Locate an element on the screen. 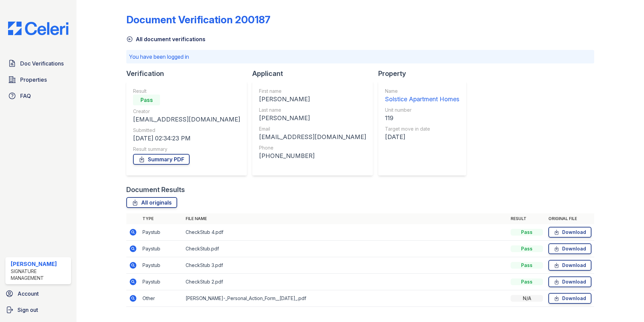  div: Property is located at coordinates (425, 74).